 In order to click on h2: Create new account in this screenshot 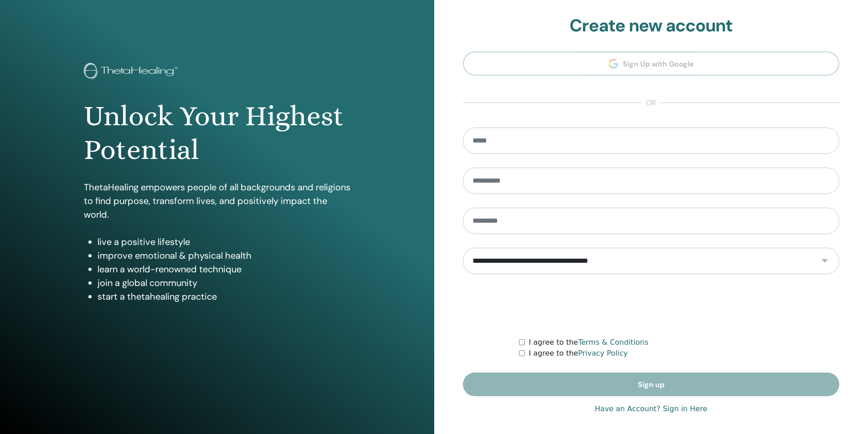, I will do `click(651, 26)`.